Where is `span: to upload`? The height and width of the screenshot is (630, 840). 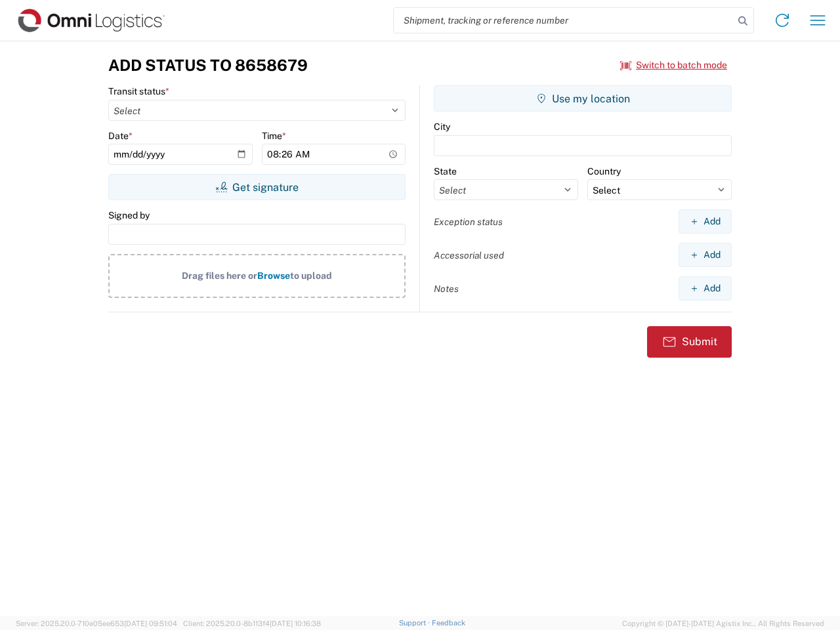 span: to upload is located at coordinates (311, 275).